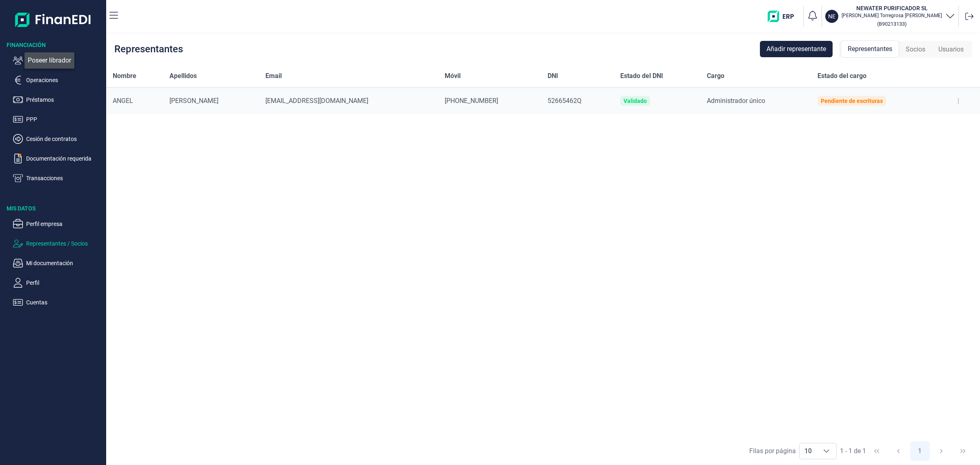 The height and width of the screenshot is (465, 980). I want to click on small: Copiar cif, so click(892, 24).